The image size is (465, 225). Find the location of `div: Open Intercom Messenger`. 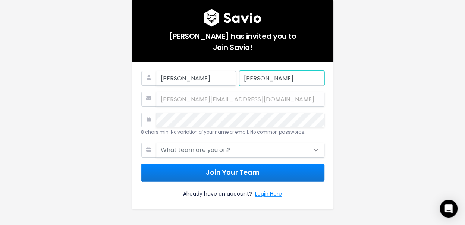

div: Open Intercom Messenger is located at coordinates (449, 209).